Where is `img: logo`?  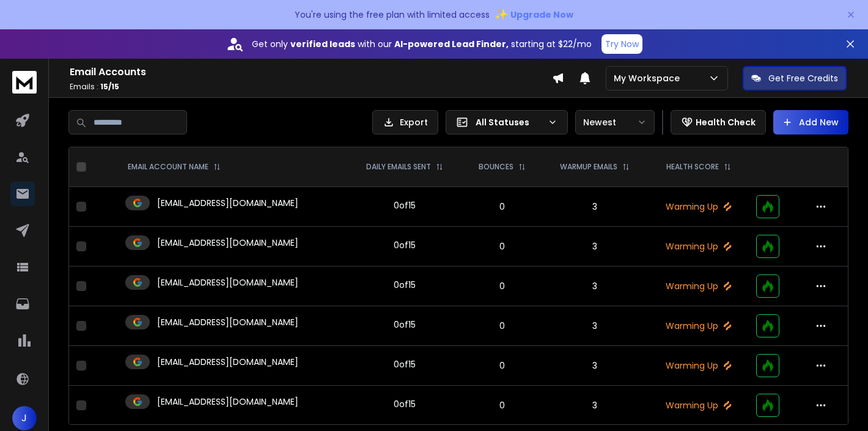 img: logo is located at coordinates (25, 82).